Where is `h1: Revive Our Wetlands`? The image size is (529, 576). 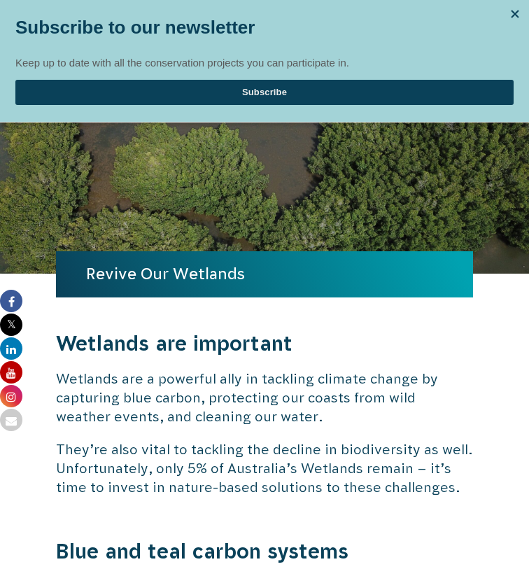 h1: Revive Our Wetlands is located at coordinates (264, 274).